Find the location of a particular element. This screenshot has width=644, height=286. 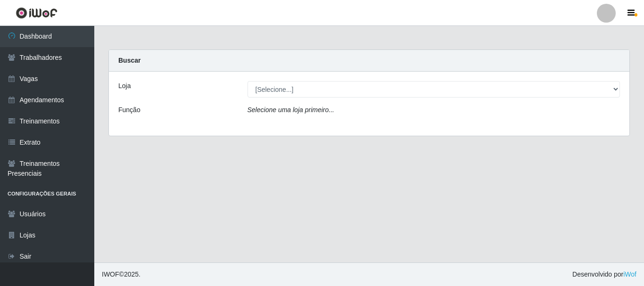

span: © 2025 . is located at coordinates (121, 274).